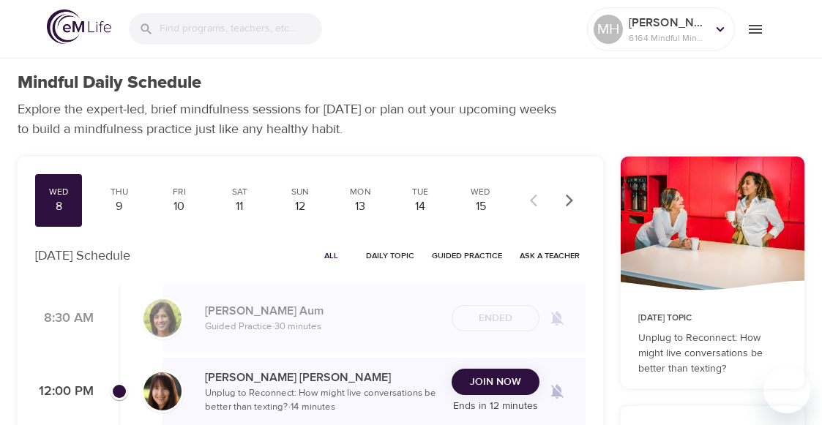 The image size is (822, 425). What do you see at coordinates (239, 192) in the screenshot?
I see `div: Sat` at bounding box center [239, 192].